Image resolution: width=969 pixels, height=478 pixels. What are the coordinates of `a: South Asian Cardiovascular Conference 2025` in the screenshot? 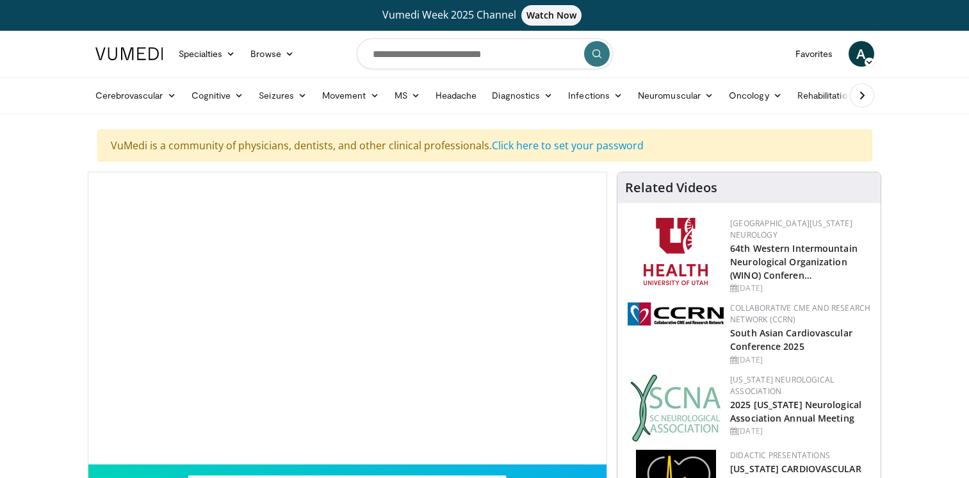 It's located at (791, 339).